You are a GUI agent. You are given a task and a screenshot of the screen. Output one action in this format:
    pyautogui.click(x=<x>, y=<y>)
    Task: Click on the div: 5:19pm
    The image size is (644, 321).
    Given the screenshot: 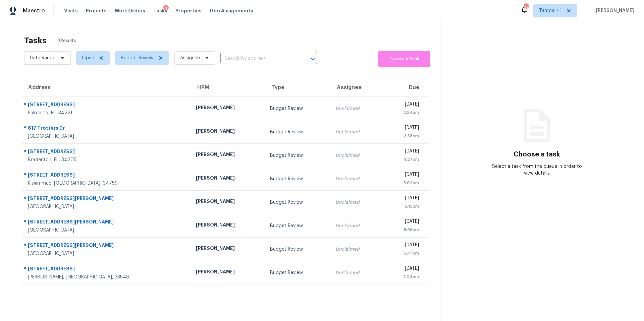 What is the action you would take?
    pyautogui.click(x=403, y=206)
    